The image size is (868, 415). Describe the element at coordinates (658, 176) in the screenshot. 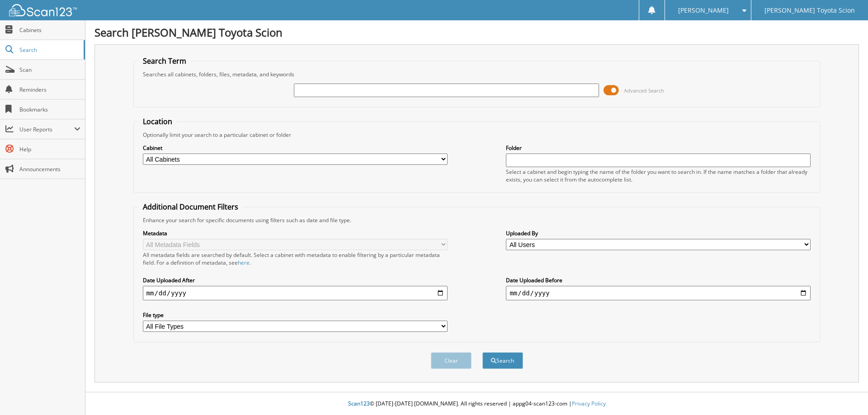

I see `div: Select a cabinet and begin typing the name of the folder you want to search in. If the name match...` at that location.